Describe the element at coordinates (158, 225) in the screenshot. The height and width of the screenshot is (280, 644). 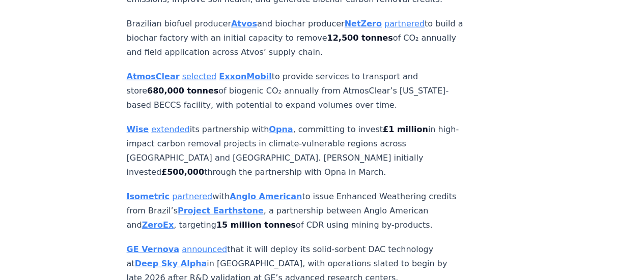
I see `a: ZeroEx` at that location.